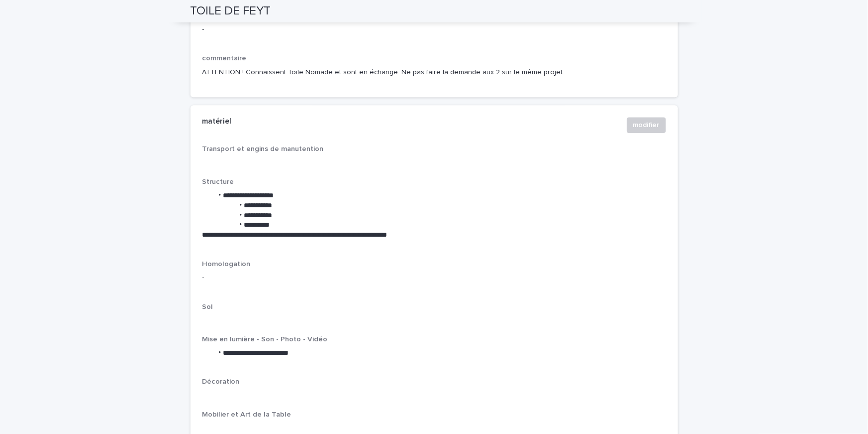  What do you see at coordinates (434, 72) in the screenshot?
I see `p: ATTENTION ! Connaissent Toile Nomade et sont en échange. Ne pas faire la demande aux 2 sur le mêm...` at bounding box center [434, 72].